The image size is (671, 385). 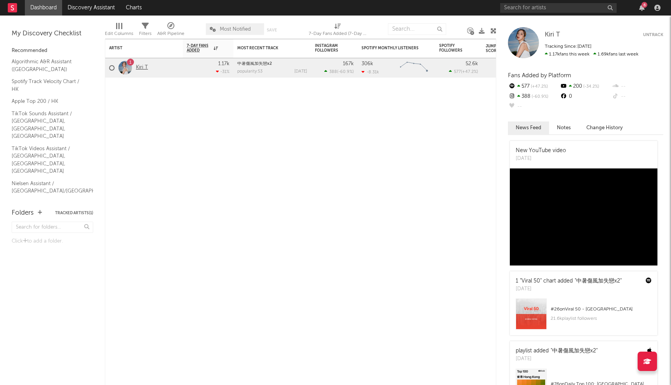 I want to click on span: Most Notified, so click(x=235, y=29).